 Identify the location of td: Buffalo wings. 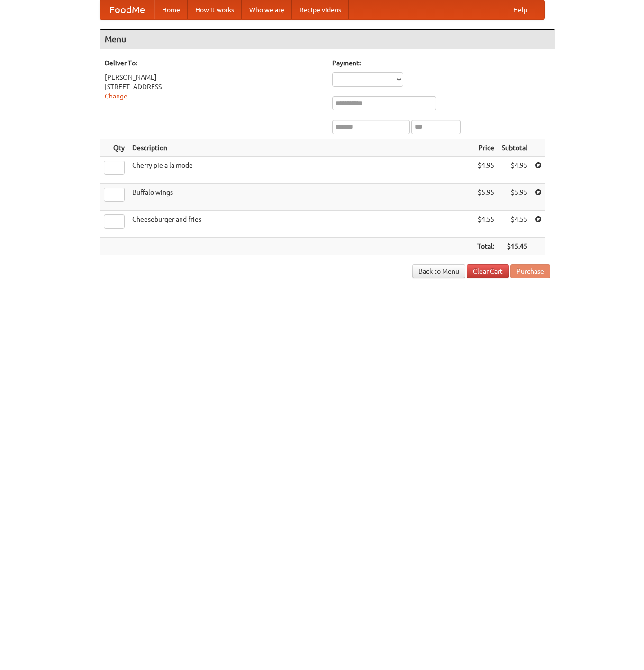
(301, 197).